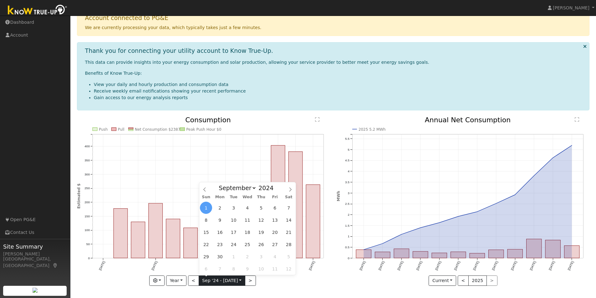 This screenshot has width=596, height=298. I want to click on span: September 10, 2024, so click(234, 220).